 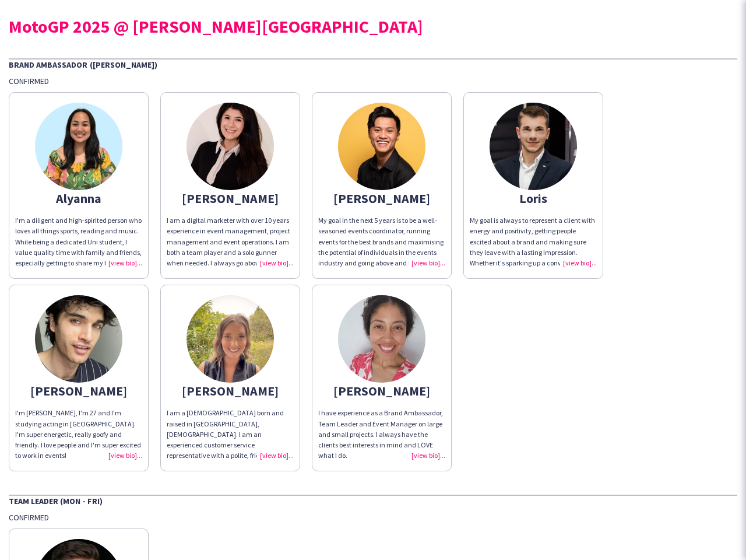 I want to click on img: thumb-6600dda6a58b6.jpg, so click(x=533, y=146).